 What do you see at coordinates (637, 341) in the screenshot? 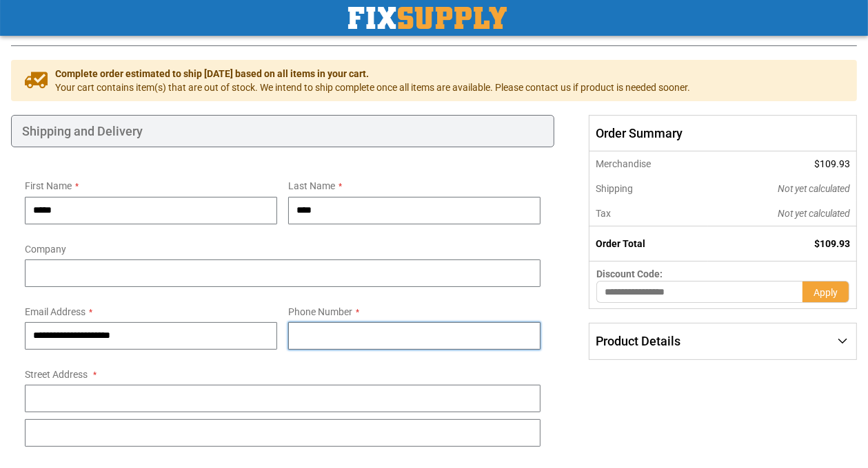
I see `span: Product Details` at bounding box center [637, 341].